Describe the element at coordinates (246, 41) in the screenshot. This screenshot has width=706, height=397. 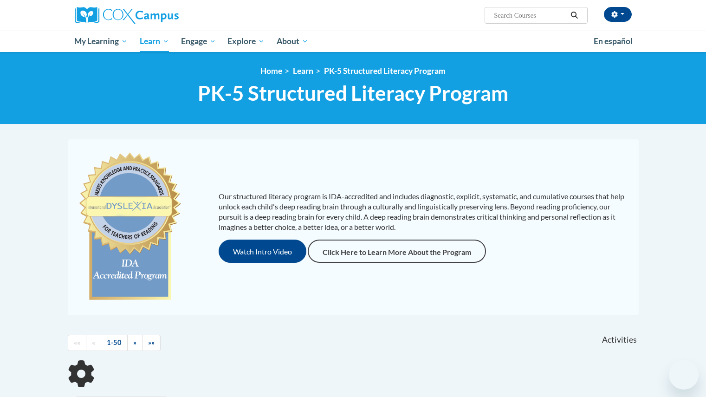
I see `a: Explore` at that location.